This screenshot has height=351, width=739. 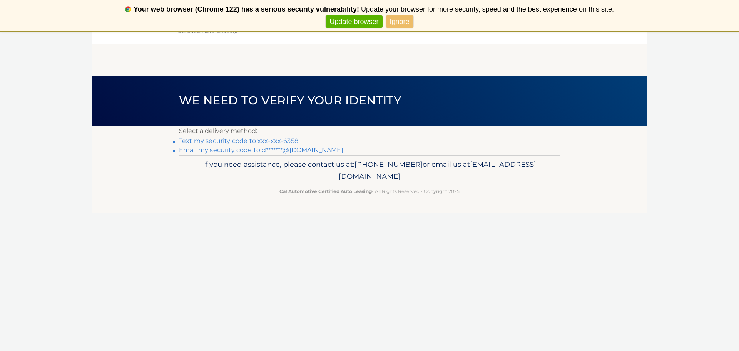 I want to click on p: - All Rights Reserved - Copyright 2025, so click(x=370, y=191).